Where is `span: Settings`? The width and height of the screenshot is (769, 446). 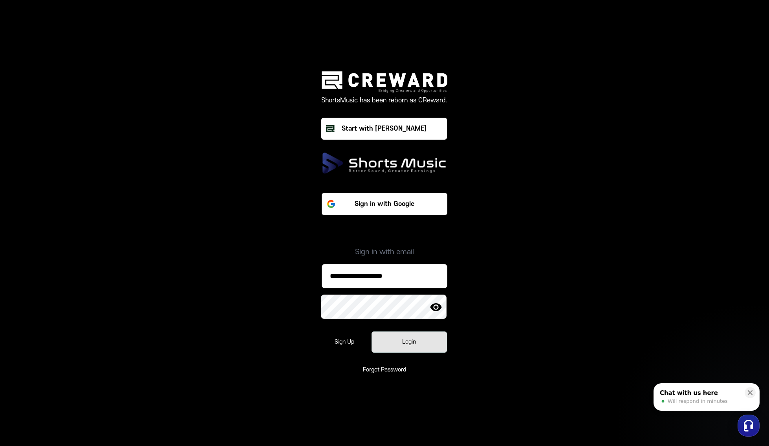 span: Settings is located at coordinates (126, 264).